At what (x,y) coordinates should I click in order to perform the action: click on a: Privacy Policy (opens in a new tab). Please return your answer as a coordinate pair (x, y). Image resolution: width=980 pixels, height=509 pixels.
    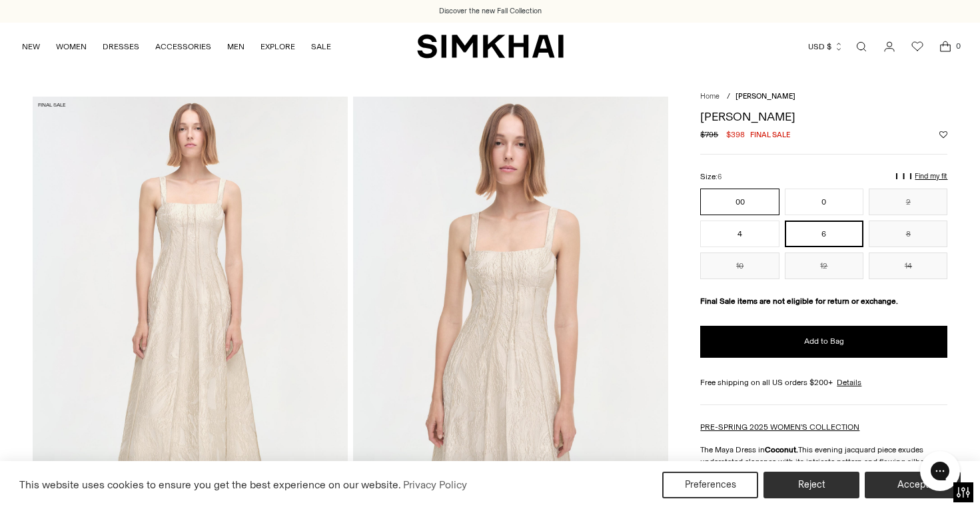
    Looking at the image, I should click on (435, 485).